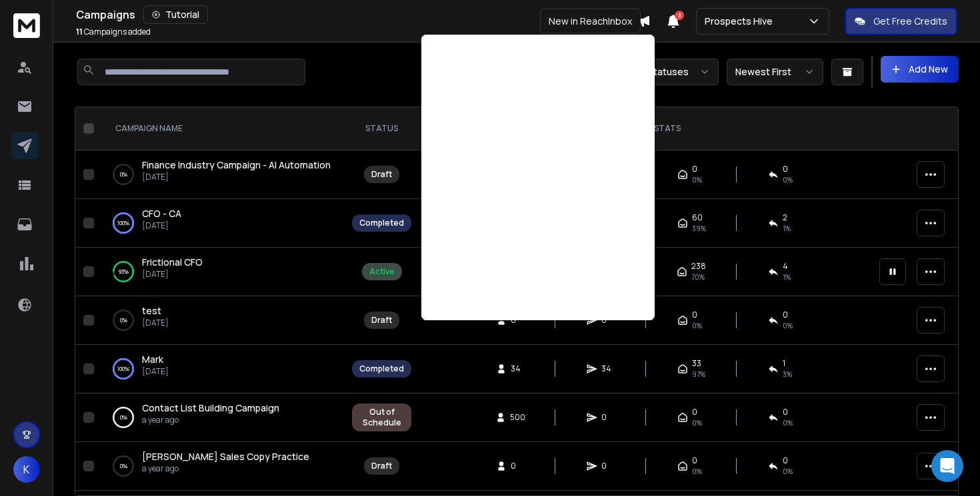 This screenshot has height=496, width=980. Describe the element at coordinates (151, 311) in the screenshot. I see `span: test` at that location.